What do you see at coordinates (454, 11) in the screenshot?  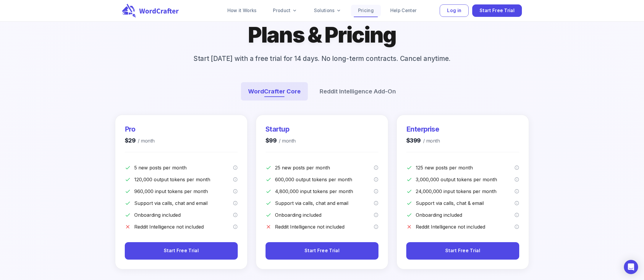 I see `button: Log in` at bounding box center [454, 11].